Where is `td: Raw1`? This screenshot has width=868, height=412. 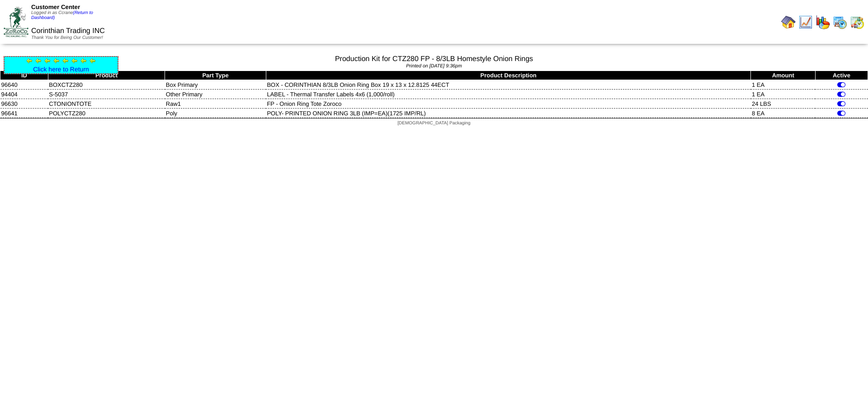 td: Raw1 is located at coordinates (216, 103).